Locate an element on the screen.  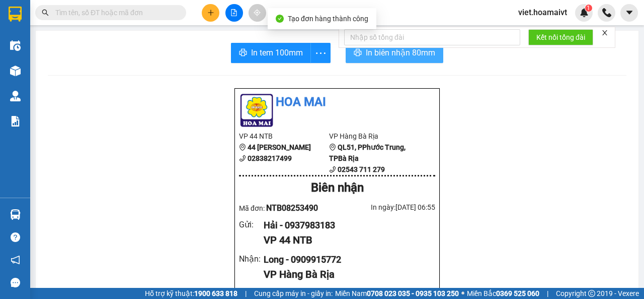
span: Miền Nam is located at coordinates (397, 293).